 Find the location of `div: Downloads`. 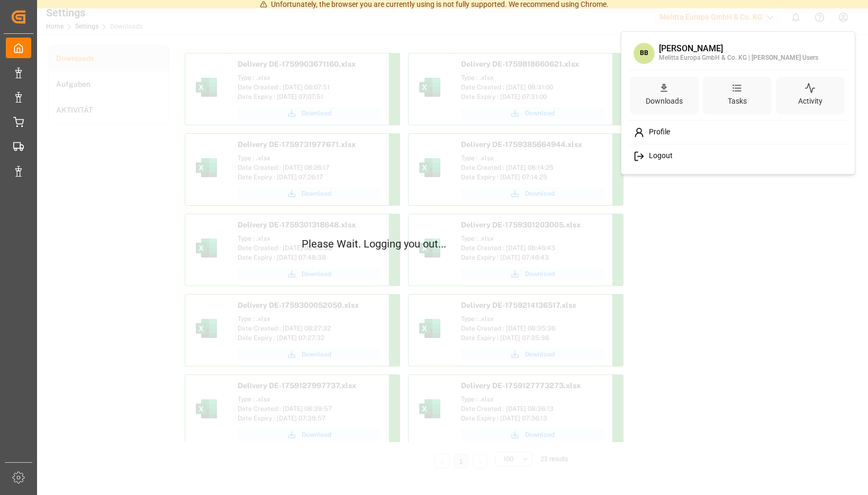

div: Downloads is located at coordinates (664, 101).